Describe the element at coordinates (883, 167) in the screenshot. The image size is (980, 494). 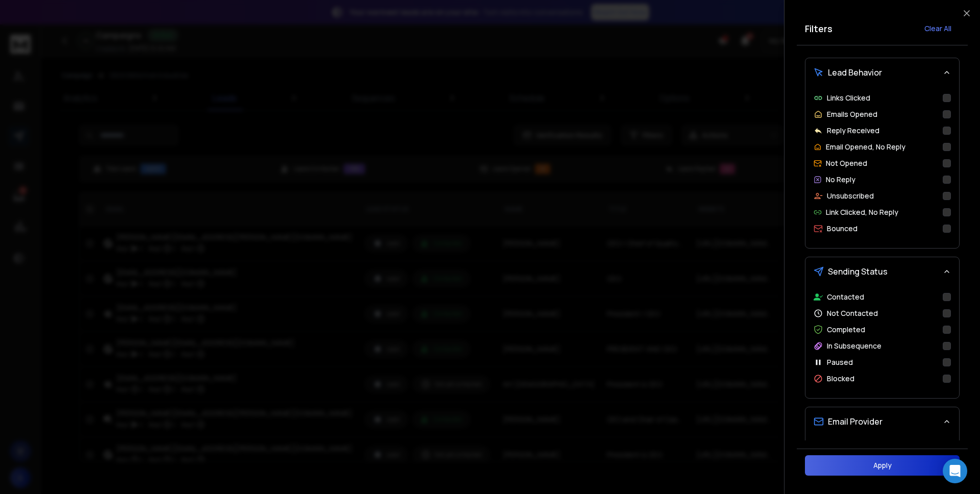
I see `div: Lead Behavior` at that location.